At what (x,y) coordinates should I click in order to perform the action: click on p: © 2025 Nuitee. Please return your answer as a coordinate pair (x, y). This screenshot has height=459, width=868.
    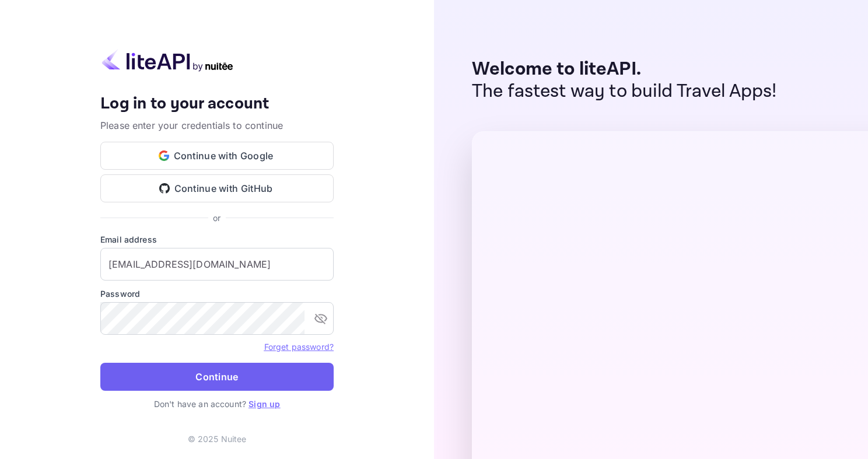
    Looking at the image, I should click on (217, 439).